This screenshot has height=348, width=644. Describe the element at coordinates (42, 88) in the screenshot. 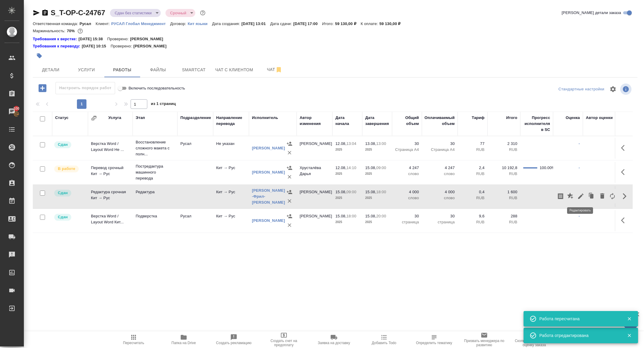

I see `button: Добавить работу` at that location.